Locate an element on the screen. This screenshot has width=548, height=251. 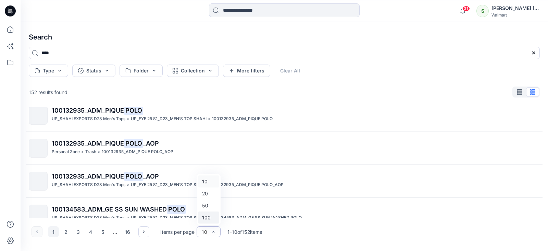
div: 20 is located at coordinates (209, 193).